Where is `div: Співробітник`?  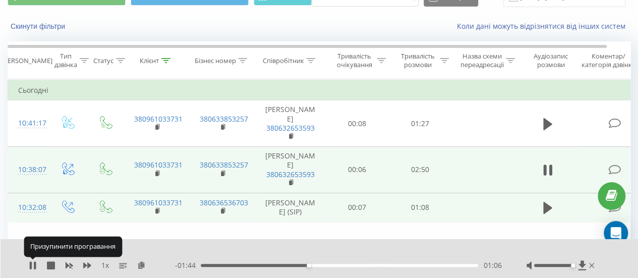 div: Співробітник is located at coordinates (283, 61).